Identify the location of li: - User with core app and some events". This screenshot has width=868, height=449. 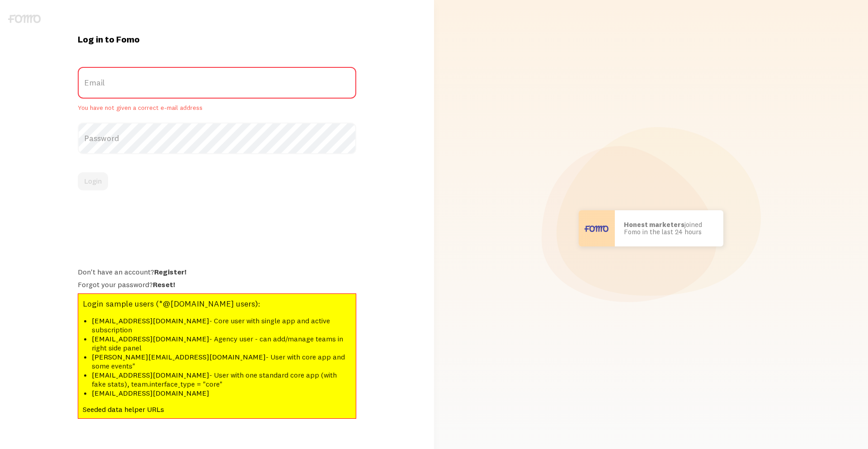
(222, 361).